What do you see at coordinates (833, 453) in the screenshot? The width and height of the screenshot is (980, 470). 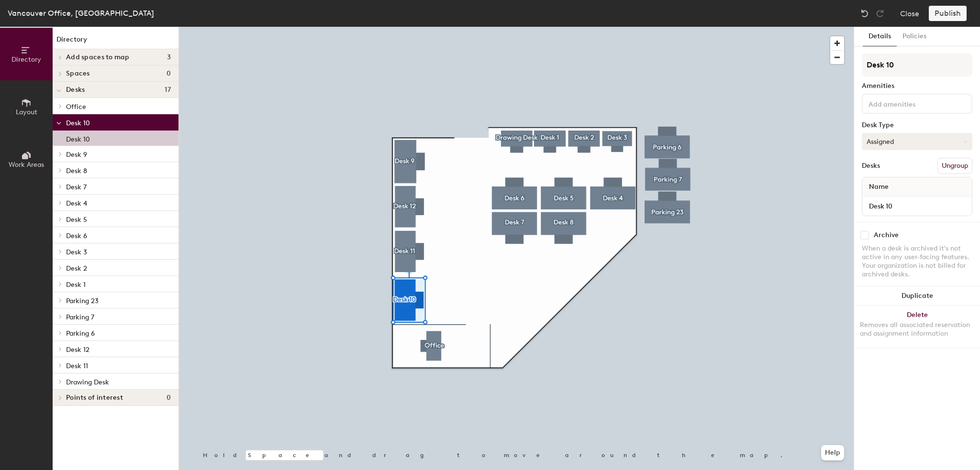 I see `button: Help` at bounding box center [833, 453].